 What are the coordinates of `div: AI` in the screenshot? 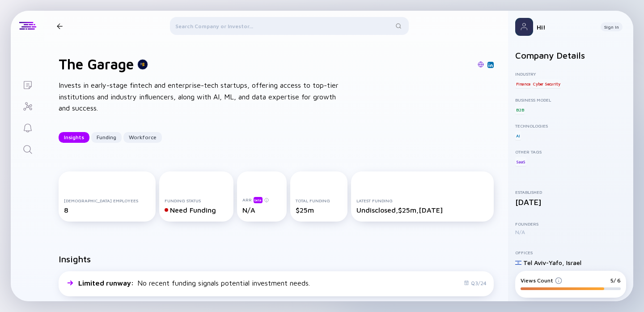 It's located at (518, 136).